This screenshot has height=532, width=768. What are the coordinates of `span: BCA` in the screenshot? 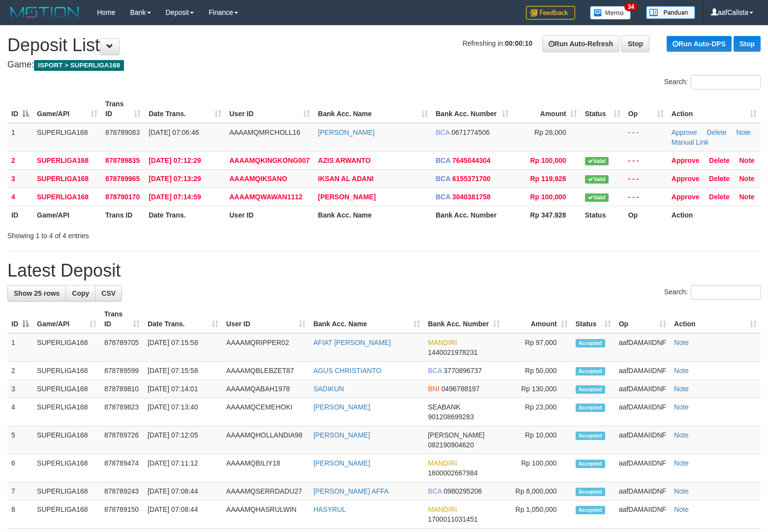 It's located at (443, 197).